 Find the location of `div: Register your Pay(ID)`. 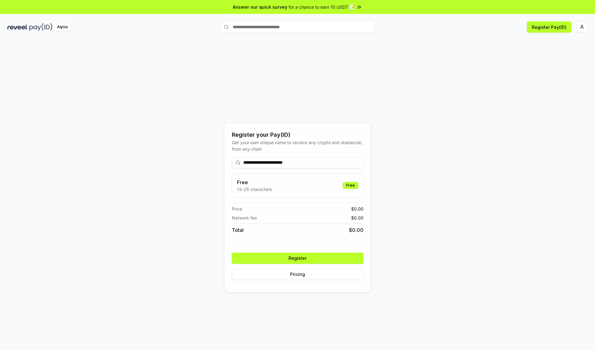

div: Register your Pay(ID) is located at coordinates (298, 135).